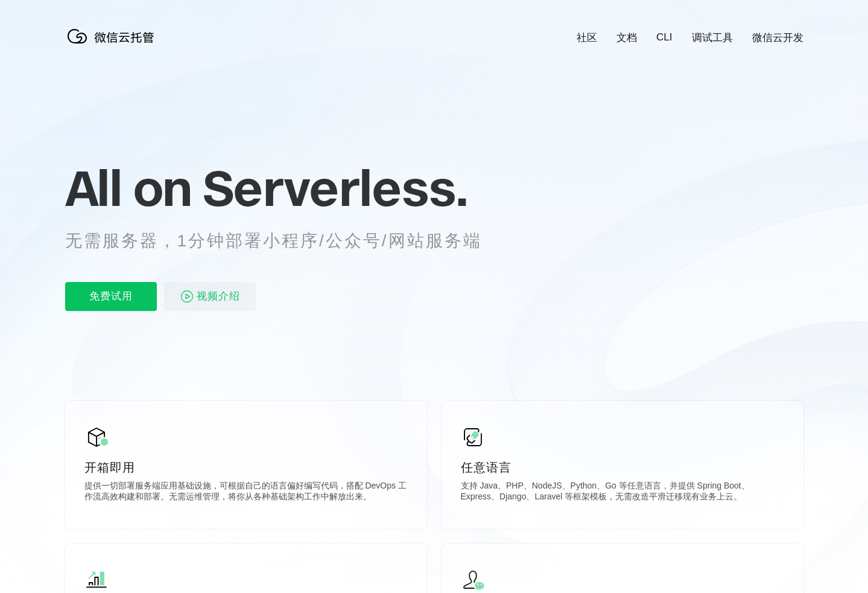  Describe the element at coordinates (218, 296) in the screenshot. I see `span: 视频介绍` at that location.